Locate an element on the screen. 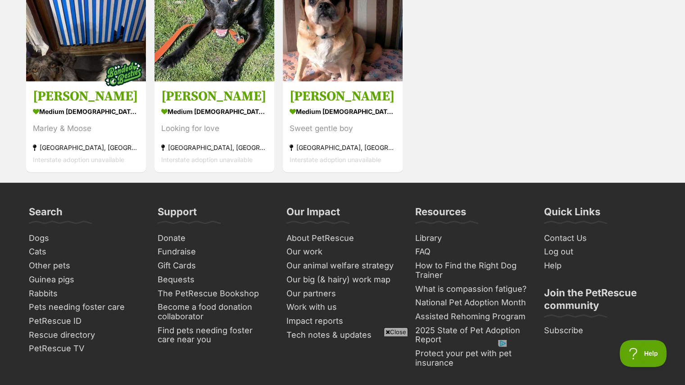 This screenshot has height=385, width=685. a: Work with us is located at coordinates (343, 307).